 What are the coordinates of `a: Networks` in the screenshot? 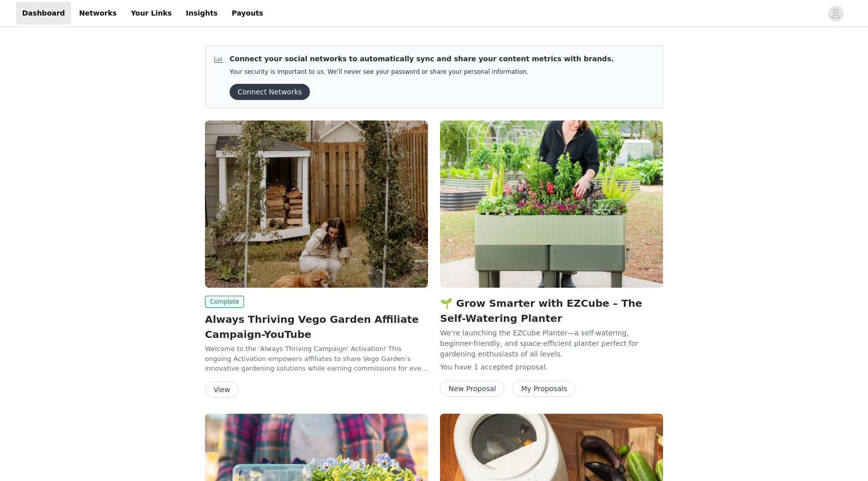 It's located at (98, 13).